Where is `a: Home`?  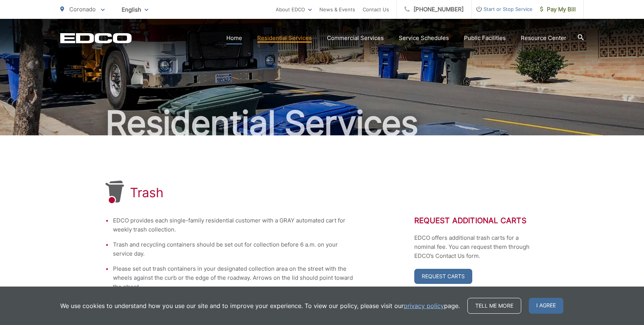
a: Home is located at coordinates (234, 38).